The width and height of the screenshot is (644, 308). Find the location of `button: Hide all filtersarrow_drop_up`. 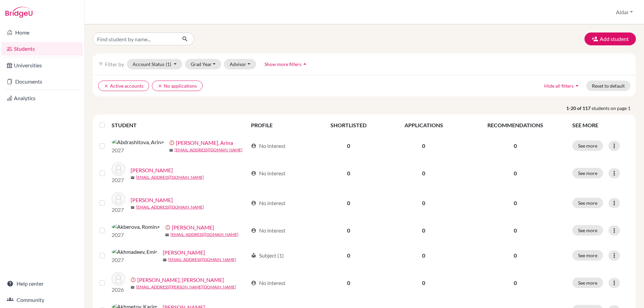

button: Hide all filtersarrow_drop_up is located at coordinates (562, 86).